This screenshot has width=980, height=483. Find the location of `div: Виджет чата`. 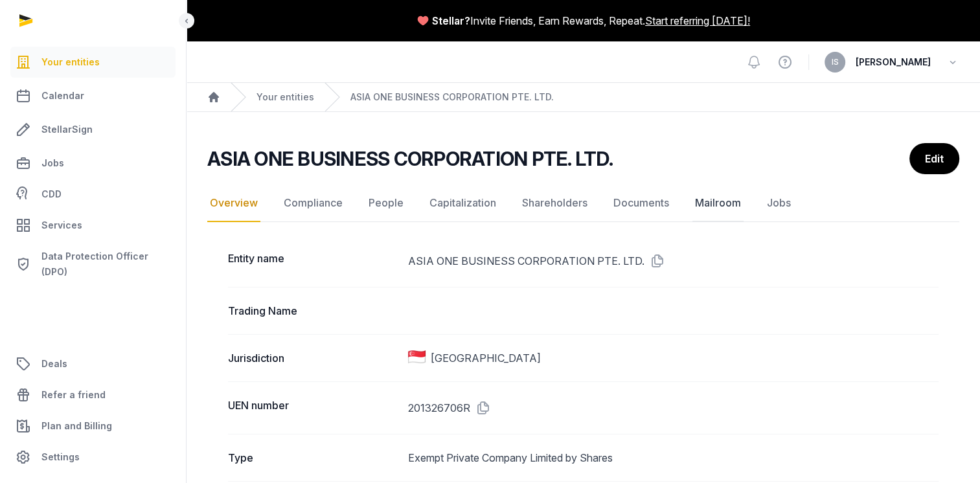

div: Виджет чата is located at coordinates (863, 408).